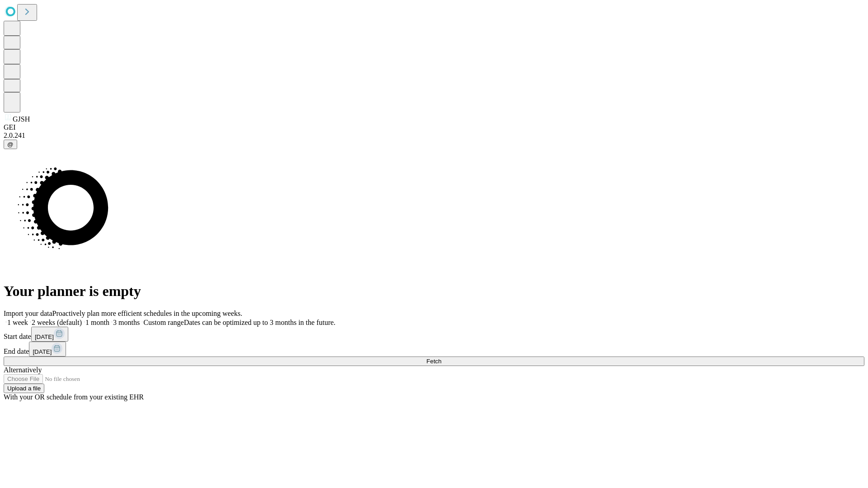  What do you see at coordinates (434, 349) in the screenshot?
I see `div: End date` at bounding box center [434, 349].